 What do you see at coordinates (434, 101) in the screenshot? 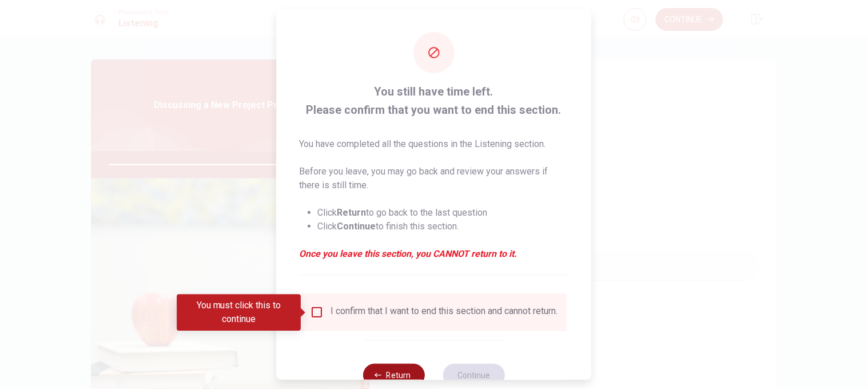
I see `span: You still have time left. Please confirm that you want to end this section.` at bounding box center [434, 101].